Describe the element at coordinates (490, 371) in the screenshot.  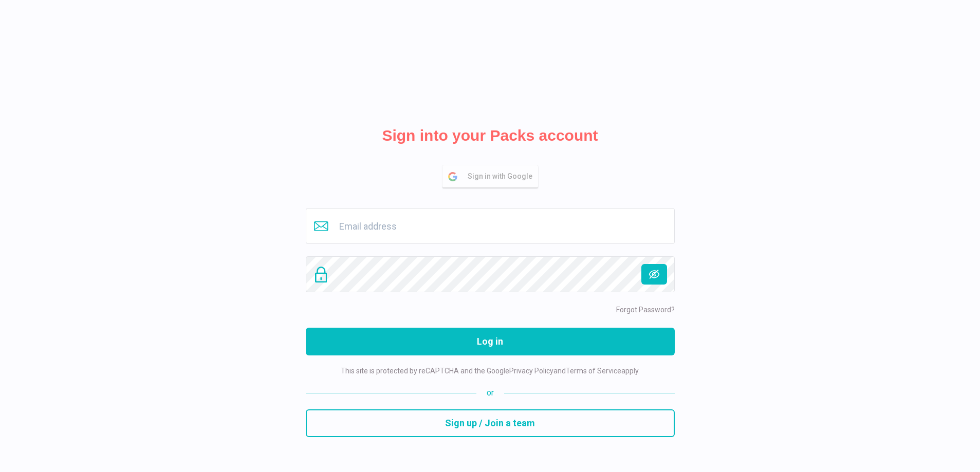
I see `p: This site is protected by reCAPTCHA and the Google and apply.` at that location.